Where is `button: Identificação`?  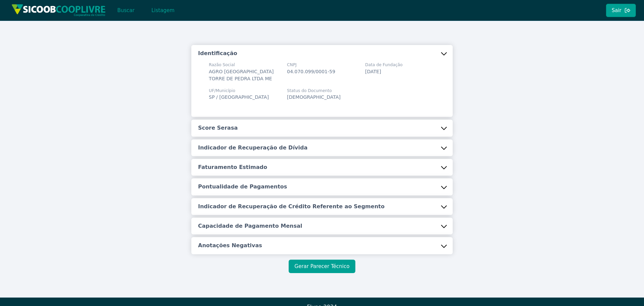
button: Identificação is located at coordinates (322, 53).